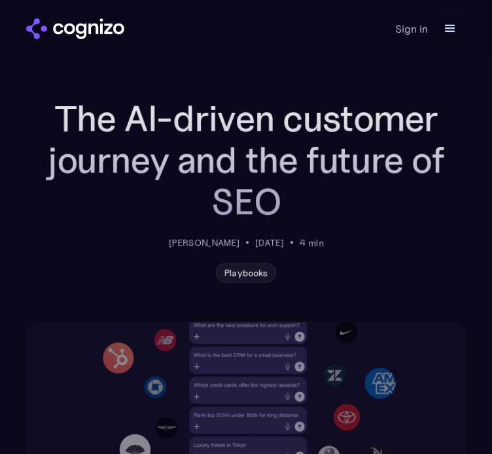 This screenshot has height=454, width=492. What do you see at coordinates (450, 29) in the screenshot?
I see `div: menu` at bounding box center [450, 29].